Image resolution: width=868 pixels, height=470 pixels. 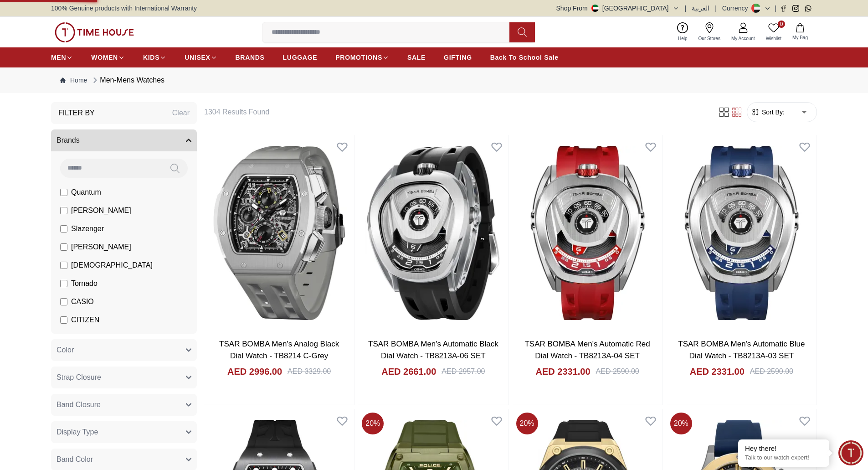 What do you see at coordinates (359, 58) in the screenshot?
I see `span: PROMOTIONS` at bounding box center [359, 58].